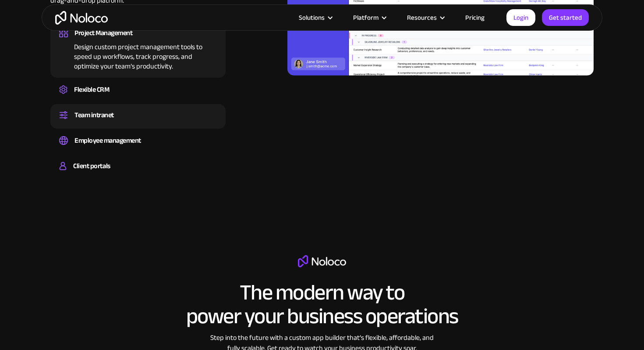 The width and height of the screenshot is (644, 350). Describe the element at coordinates (92, 90) in the screenshot. I see `div: Flexible CRM` at that location.